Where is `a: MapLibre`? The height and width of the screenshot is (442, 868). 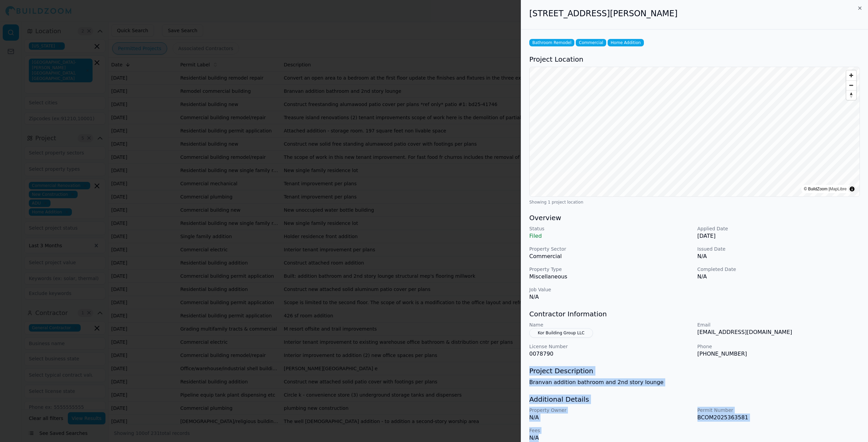
a: MapLibre is located at coordinates (838, 189).